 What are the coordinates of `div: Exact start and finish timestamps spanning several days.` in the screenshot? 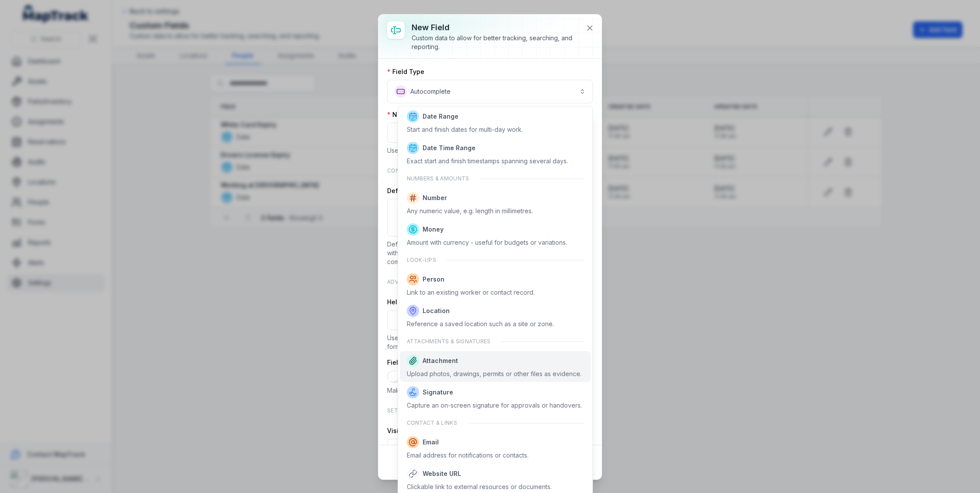 It's located at (487, 161).